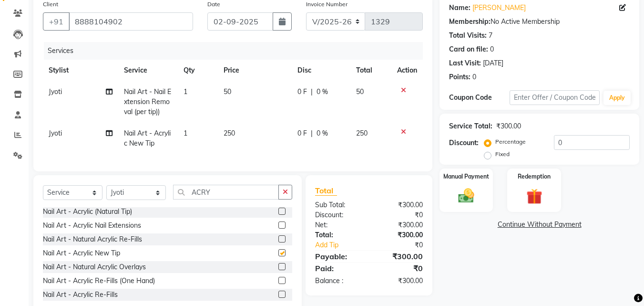 The height and width of the screenshot is (306, 644). Describe the element at coordinates (338, 257) in the screenshot. I see `div: Payable:` at that location.